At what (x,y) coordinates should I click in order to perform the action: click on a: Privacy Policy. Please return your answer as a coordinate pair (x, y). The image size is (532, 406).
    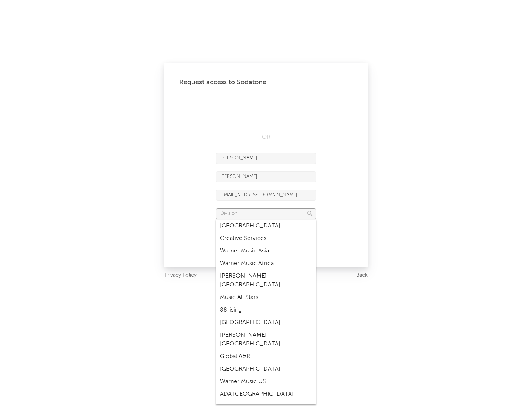
    Looking at the image, I should click on (180, 275).